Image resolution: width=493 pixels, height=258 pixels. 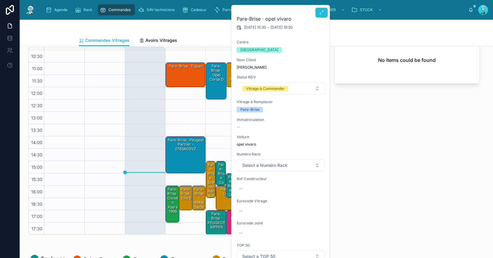 What do you see at coordinates (265, 165) in the screenshot?
I see `span: Select a Numéro Rack` at bounding box center [265, 165].